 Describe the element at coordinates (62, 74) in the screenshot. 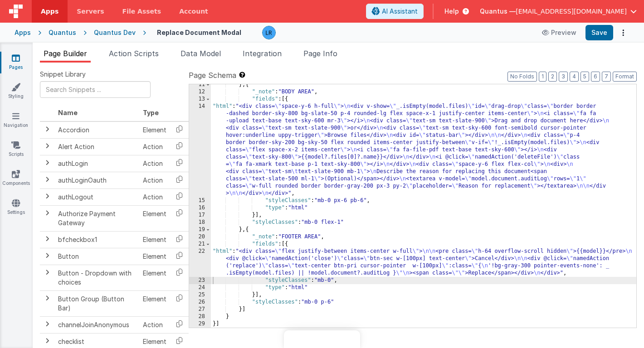

I see `span: Snippet Library` at that location.